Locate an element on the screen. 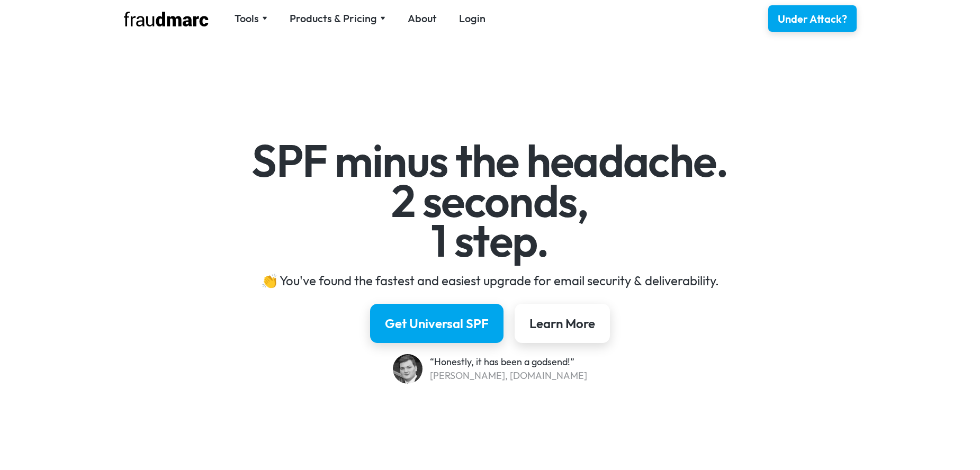 The height and width of the screenshot is (470, 980). div: Get Universal SPF is located at coordinates (437, 324).